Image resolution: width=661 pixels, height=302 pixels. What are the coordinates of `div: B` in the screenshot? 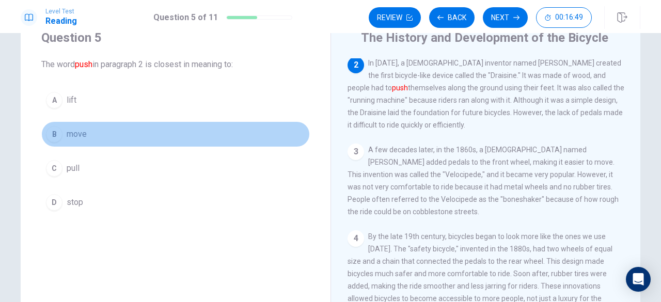 It's located at (54, 134).